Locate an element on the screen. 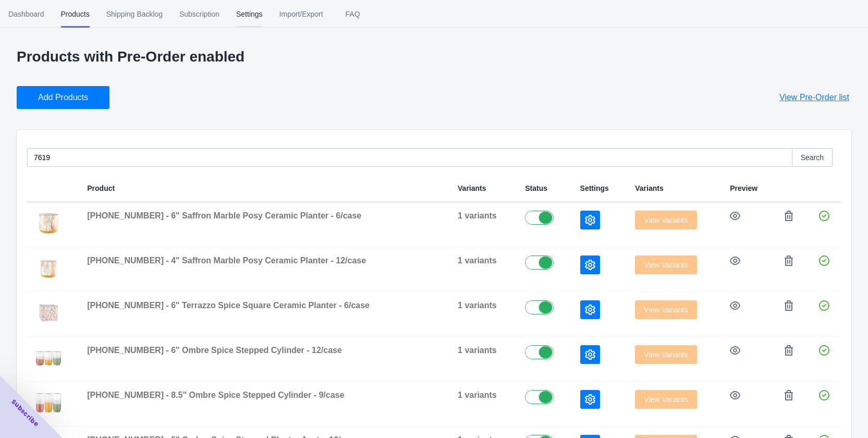 This screenshot has width=868, height=438. span: Search is located at coordinates (812, 158).